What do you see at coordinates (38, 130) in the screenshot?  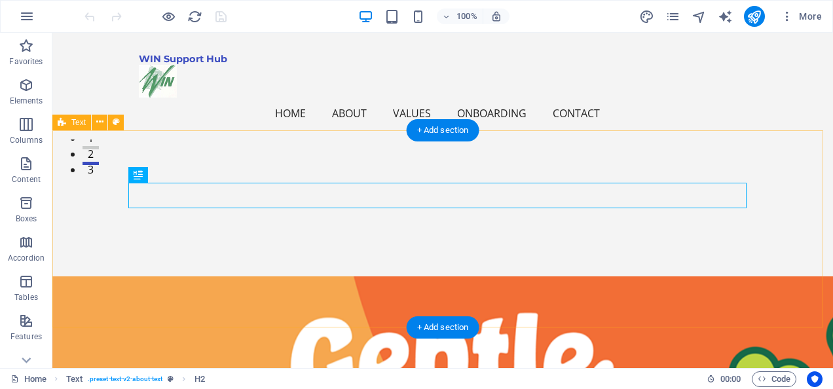 I see `button: 3` at bounding box center [38, 130].